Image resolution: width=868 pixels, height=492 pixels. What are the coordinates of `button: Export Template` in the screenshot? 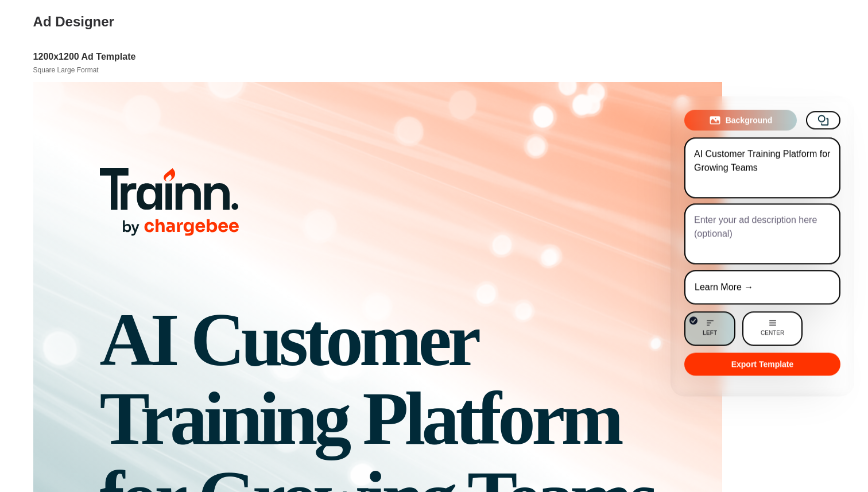 It's located at (763, 364).